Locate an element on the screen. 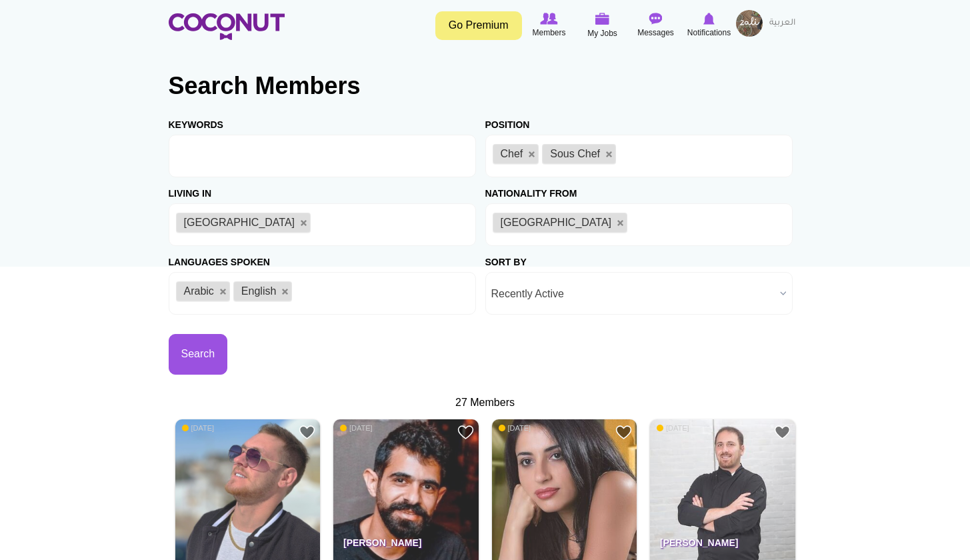 The height and width of the screenshot is (560, 970). a: Messages Messages is located at coordinates (656, 25).